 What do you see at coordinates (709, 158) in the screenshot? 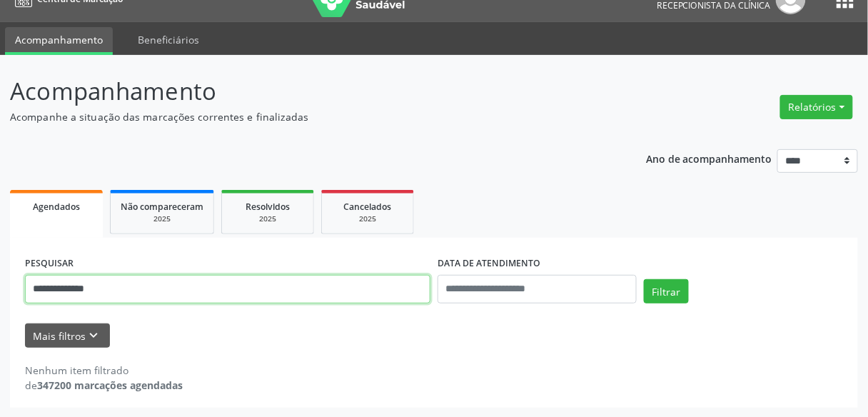
I see `p: Ano de acompanhamento` at bounding box center [709, 158].